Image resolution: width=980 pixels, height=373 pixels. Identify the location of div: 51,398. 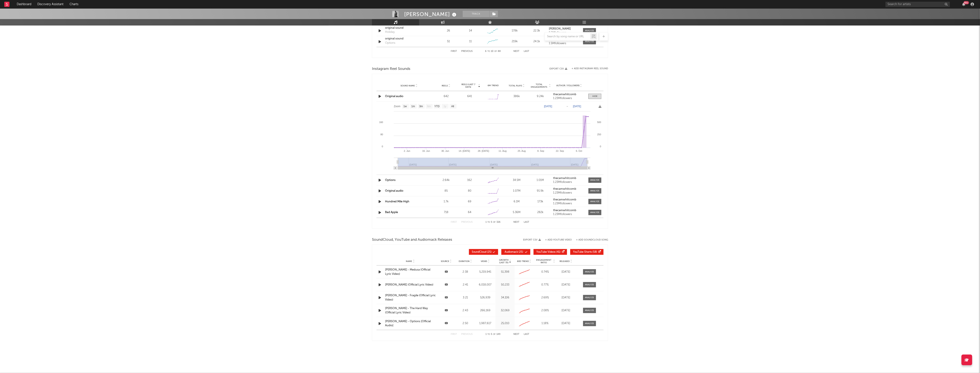
(505, 272).